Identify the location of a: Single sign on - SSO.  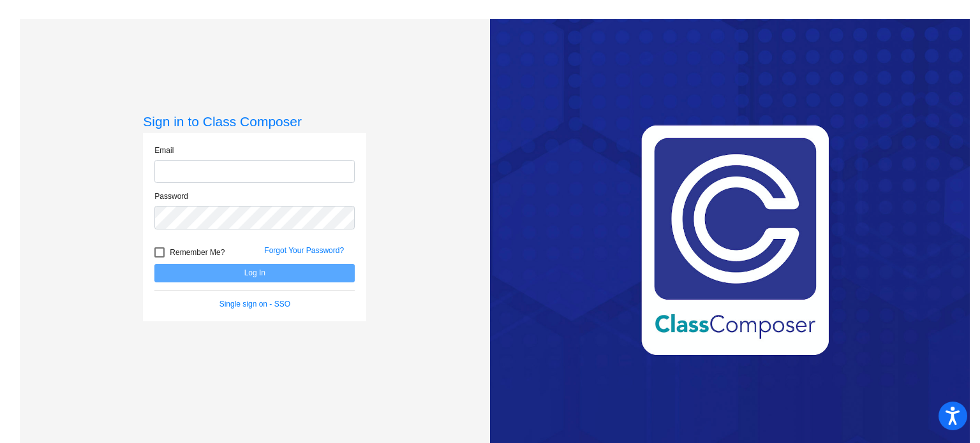
(254, 304).